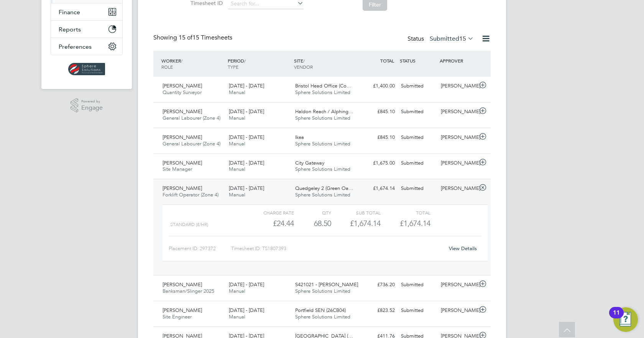 This screenshot has width=644, height=338. Describe the element at coordinates (300, 137) in the screenshot. I see `span: Ikea` at that location.